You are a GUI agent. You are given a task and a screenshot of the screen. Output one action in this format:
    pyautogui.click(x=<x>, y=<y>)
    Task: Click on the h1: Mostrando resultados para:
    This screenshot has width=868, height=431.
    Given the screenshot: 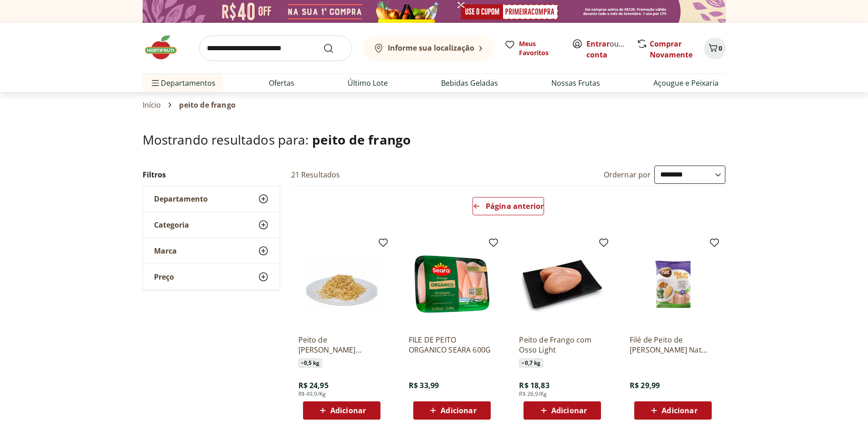 What is the action you would take?
    pyautogui.click(x=434, y=140)
    